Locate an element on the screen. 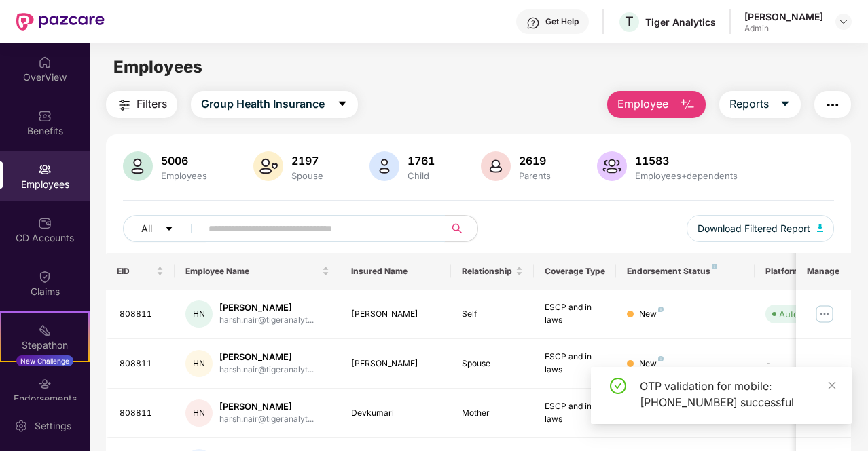 The height and width of the screenshot is (451, 868). th: Coverage Type is located at coordinates (575, 272).